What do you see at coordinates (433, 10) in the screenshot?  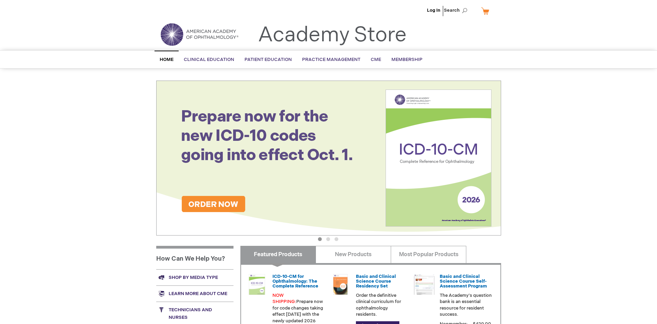 I see `a: Log In` at bounding box center [433, 10].